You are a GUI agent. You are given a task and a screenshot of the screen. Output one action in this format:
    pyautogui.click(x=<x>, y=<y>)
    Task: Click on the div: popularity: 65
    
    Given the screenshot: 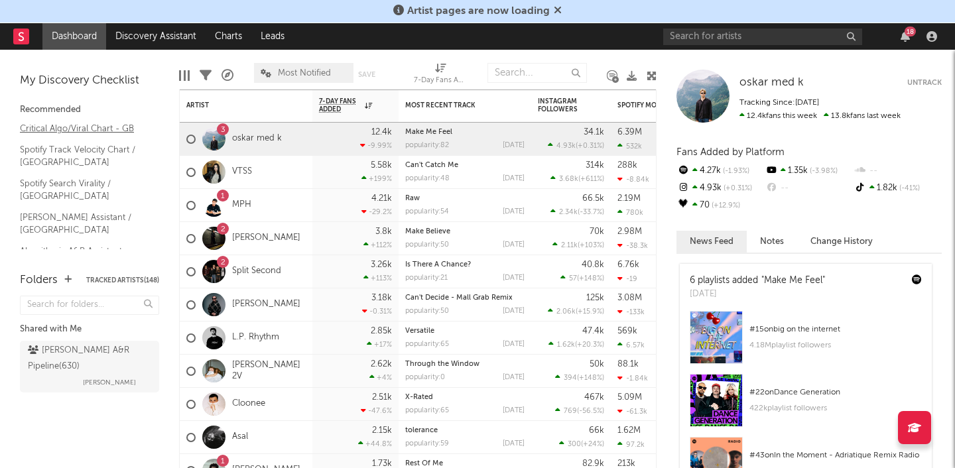 What is the action you would take?
    pyautogui.click(x=427, y=344)
    